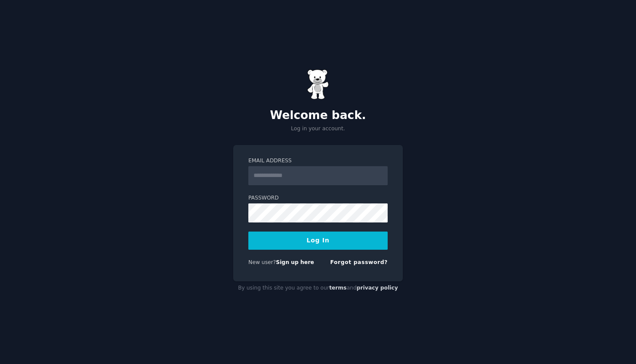 The image size is (636, 364). I want to click on label: Email Address, so click(318, 161).